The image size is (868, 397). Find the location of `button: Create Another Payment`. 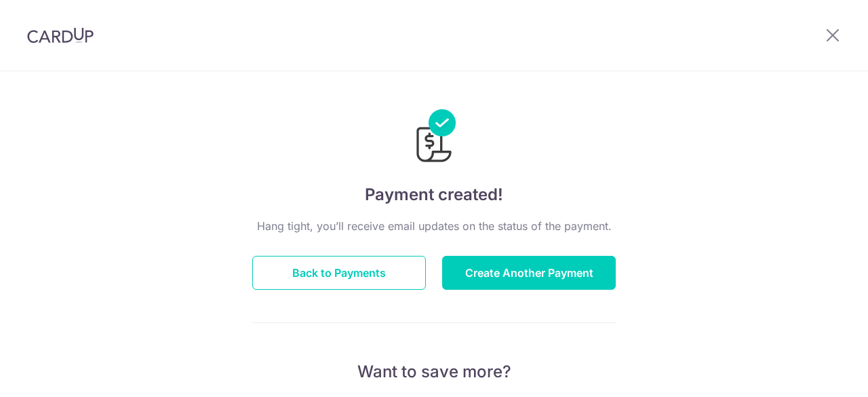

button: Create Another Payment is located at coordinates (529, 273).